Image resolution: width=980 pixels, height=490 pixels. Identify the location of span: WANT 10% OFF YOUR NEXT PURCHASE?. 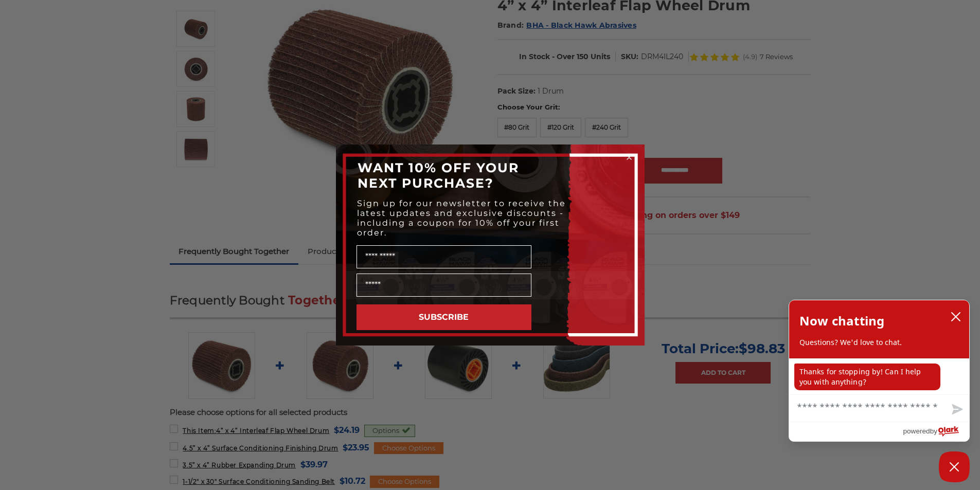
(438, 175).